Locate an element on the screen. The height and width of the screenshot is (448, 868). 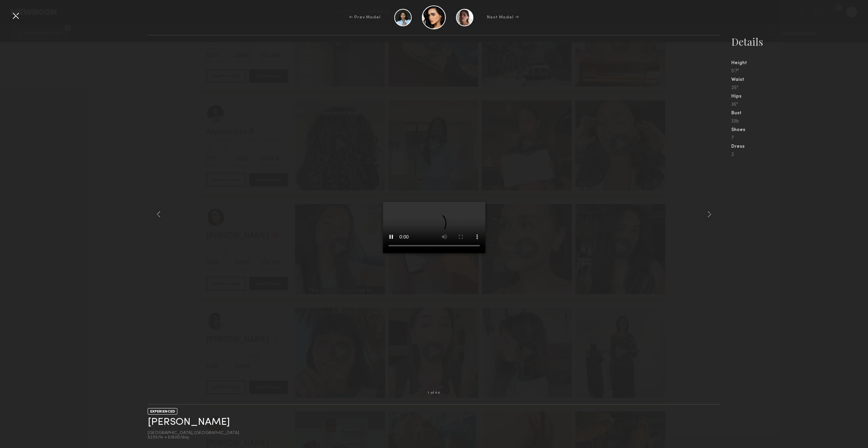
div: ← Prev Model is located at coordinates (365, 18).